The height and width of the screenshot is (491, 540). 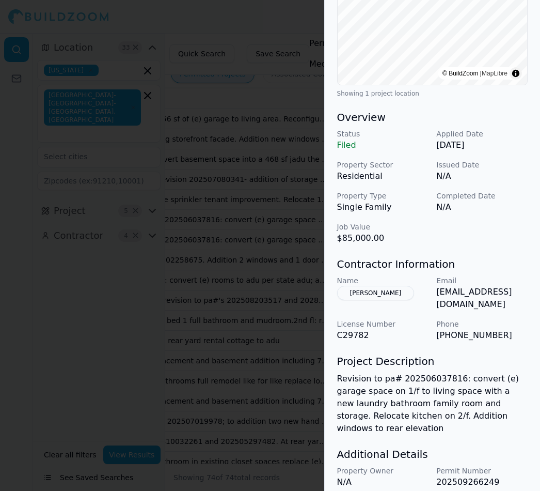 What do you see at coordinates (432, 264) in the screenshot?
I see `h3: Contractor Information` at bounding box center [432, 264].